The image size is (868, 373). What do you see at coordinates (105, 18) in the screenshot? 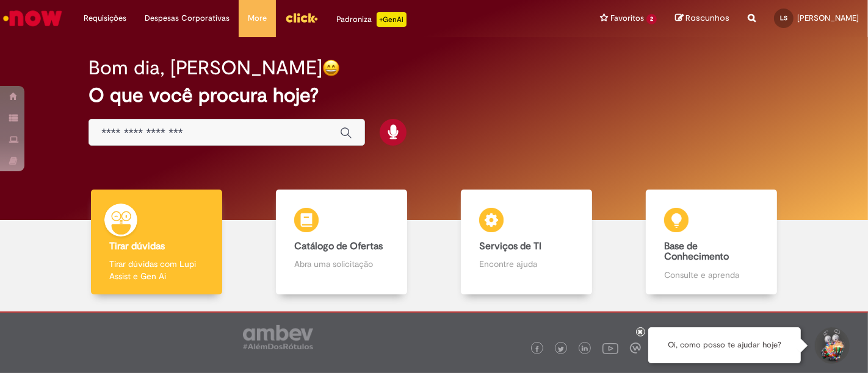
I see `span: Requisições` at bounding box center [105, 18].